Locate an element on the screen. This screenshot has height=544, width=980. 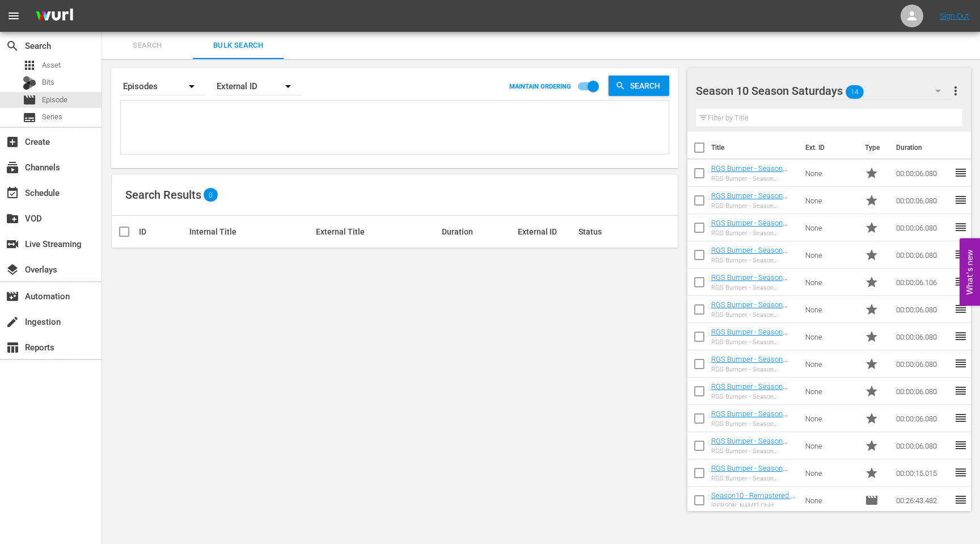
th: Type is located at coordinates (874, 148).